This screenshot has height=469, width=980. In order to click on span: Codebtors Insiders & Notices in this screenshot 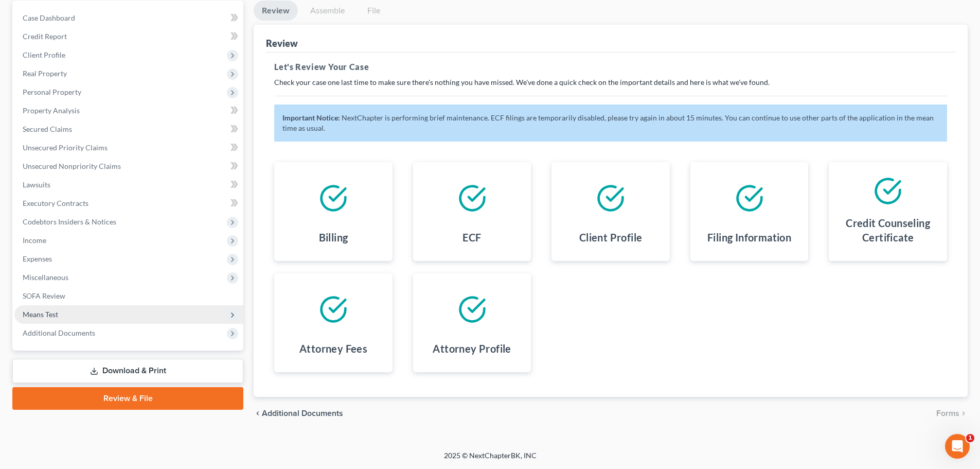, I will do `click(70, 221)`.